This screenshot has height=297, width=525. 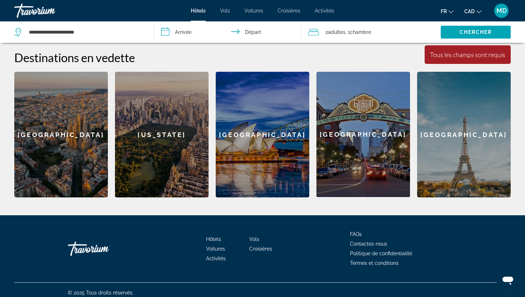 I want to click on button: Check in and out dates, so click(x=227, y=32).